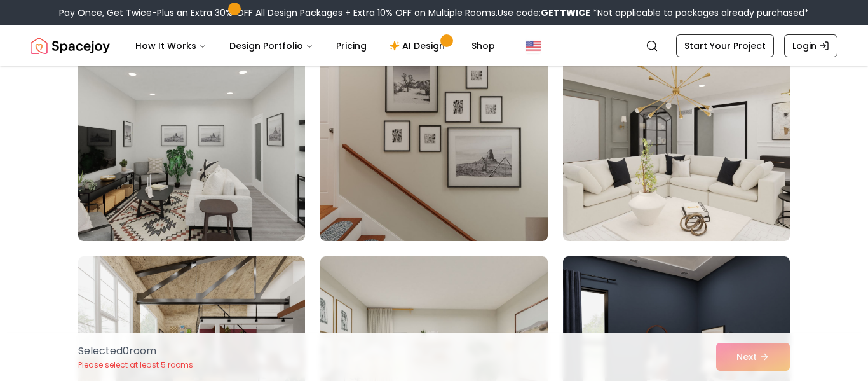  I want to click on a: Spacejoy, so click(70, 46).